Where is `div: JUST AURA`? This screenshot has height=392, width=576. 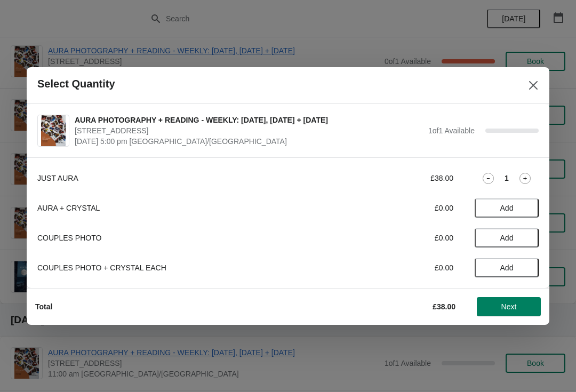
div: JUST AURA is located at coordinates (185, 178).